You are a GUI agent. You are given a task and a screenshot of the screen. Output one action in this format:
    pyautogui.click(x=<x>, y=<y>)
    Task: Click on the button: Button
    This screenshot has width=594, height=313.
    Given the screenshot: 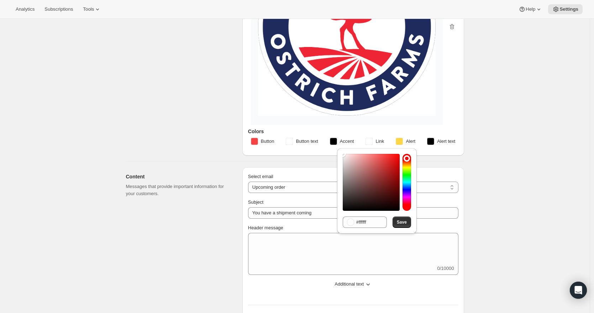 What is the action you would take?
    pyautogui.click(x=263, y=141)
    